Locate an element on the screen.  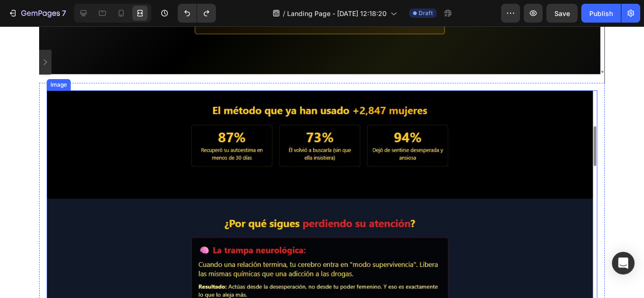
span: Draft is located at coordinates (426, 13).